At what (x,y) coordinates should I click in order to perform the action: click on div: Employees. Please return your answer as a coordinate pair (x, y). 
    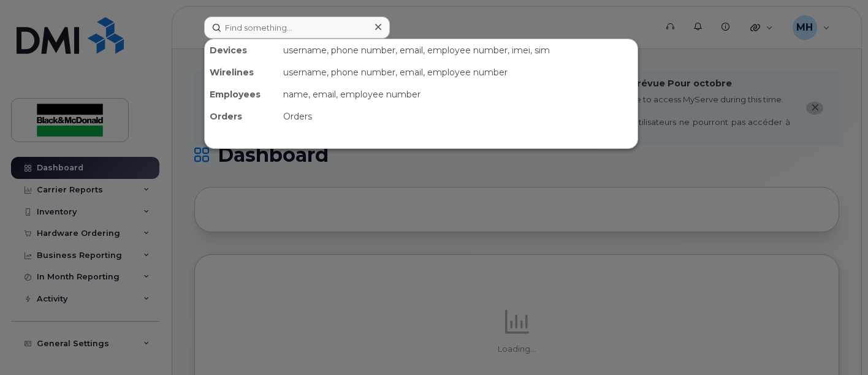
    Looking at the image, I should click on (242, 95).